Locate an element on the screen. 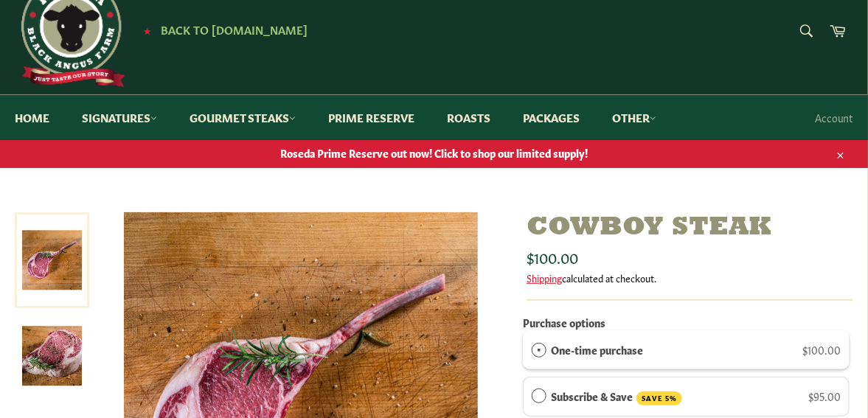 The image size is (868, 418). img: Cowboy Steak is located at coordinates (52, 355).